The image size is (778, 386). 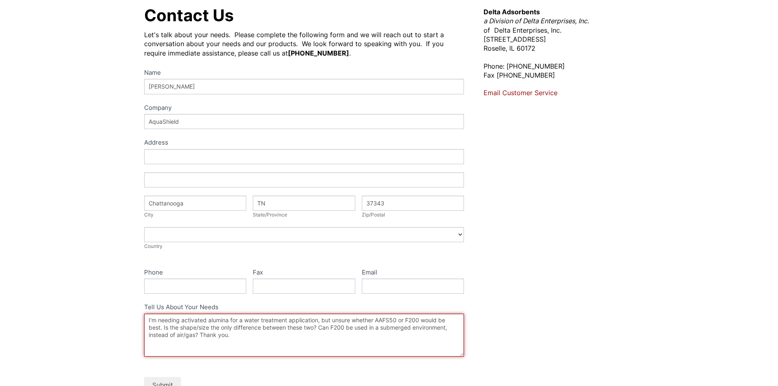 I want to click on div: City, so click(x=195, y=215).